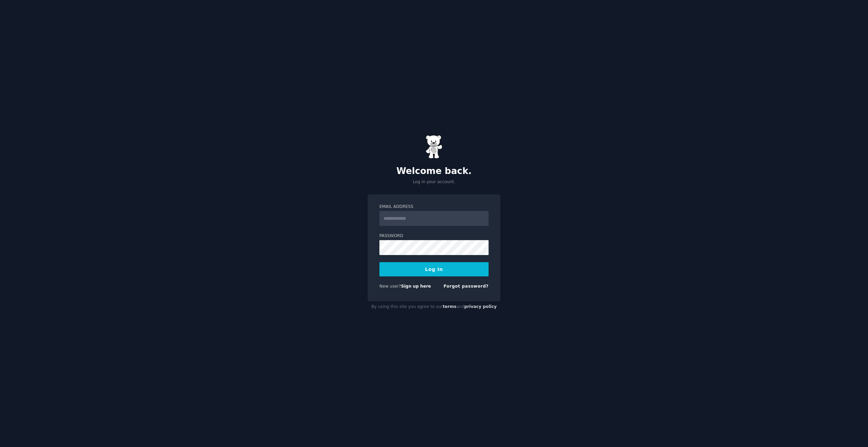 The image size is (868, 447). What do you see at coordinates (480, 307) in the screenshot?
I see `a: privacy policy` at bounding box center [480, 307].